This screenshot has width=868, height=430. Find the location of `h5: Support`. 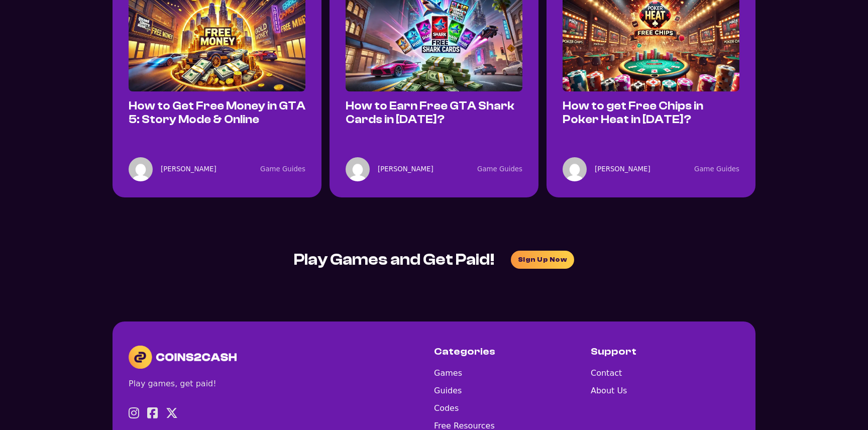

h5: Support is located at coordinates (613, 352).